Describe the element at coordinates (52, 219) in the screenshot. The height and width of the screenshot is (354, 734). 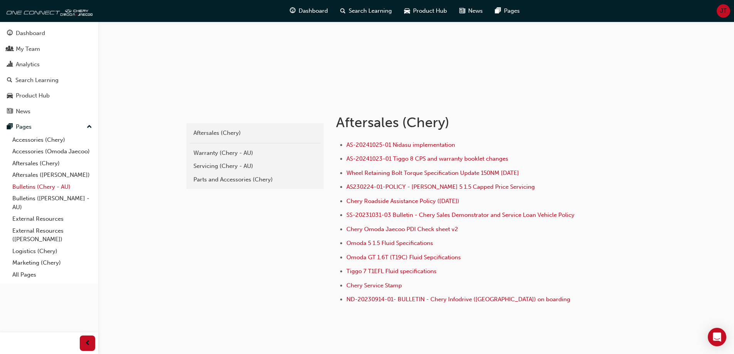
I see `a: External Resources` at that location.